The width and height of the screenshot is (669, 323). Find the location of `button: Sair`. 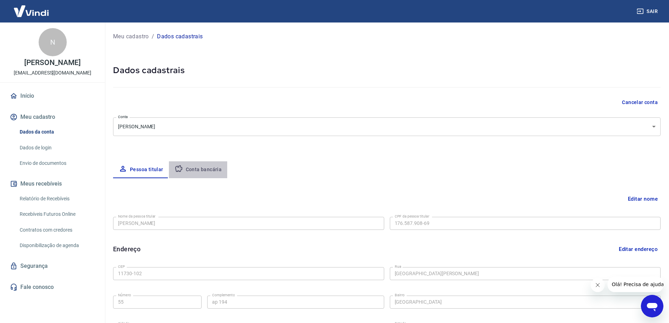

button: Sair is located at coordinates (648, 11).